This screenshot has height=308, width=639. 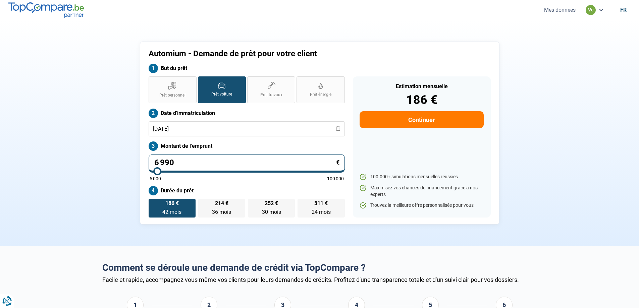 What do you see at coordinates (421, 177) in the screenshot?
I see `li: 100.000+ simulations mensuelles réussies` at bounding box center [421, 177].